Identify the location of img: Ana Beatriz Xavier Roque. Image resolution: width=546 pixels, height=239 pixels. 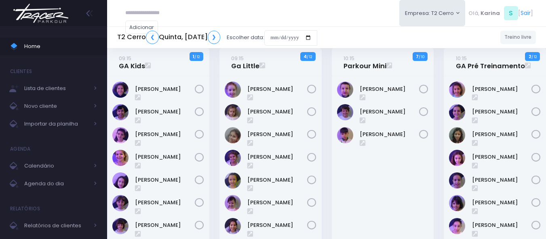
(120, 90).